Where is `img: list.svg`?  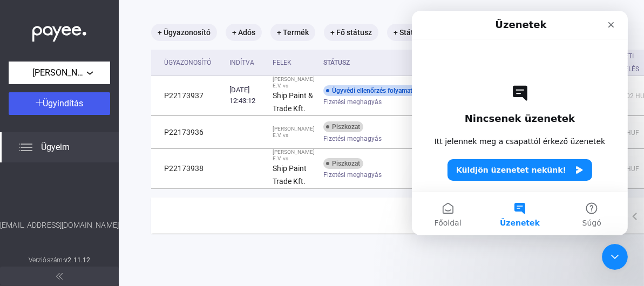 img: list.svg is located at coordinates (26, 147).